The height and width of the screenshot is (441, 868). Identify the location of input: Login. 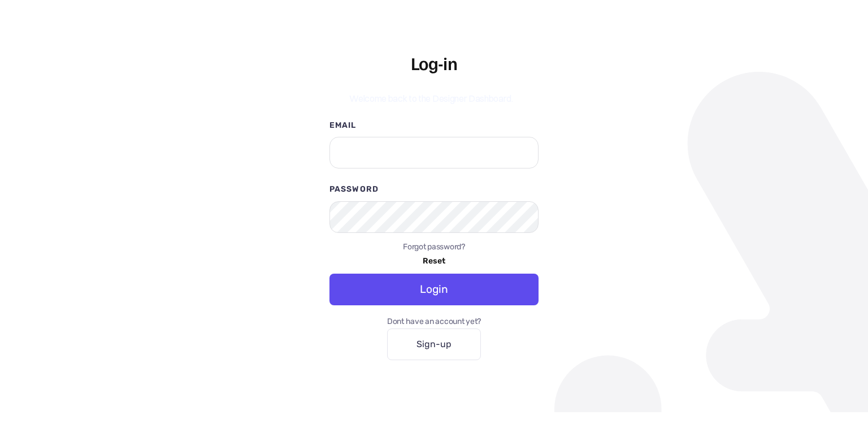
(434, 290).